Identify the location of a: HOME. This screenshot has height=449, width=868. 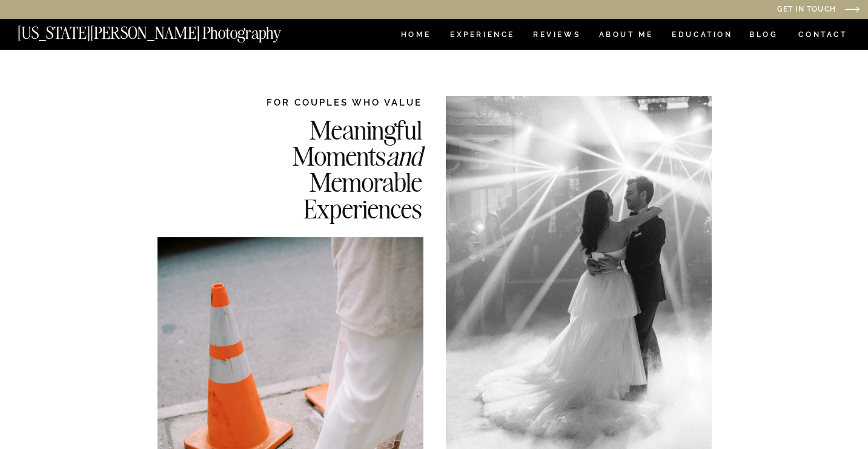
(416, 35).